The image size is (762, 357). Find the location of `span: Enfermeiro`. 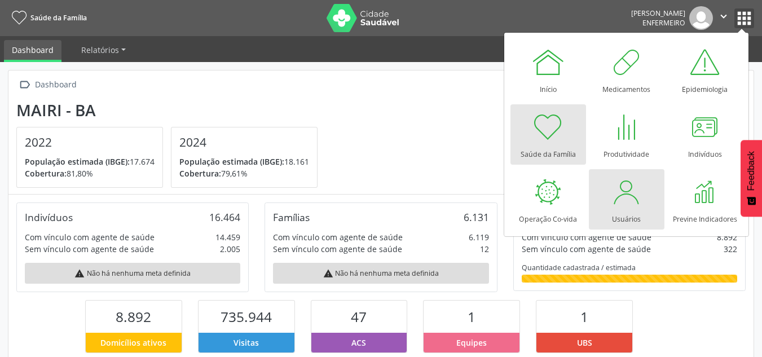

span: Enfermeiro is located at coordinates (664, 23).